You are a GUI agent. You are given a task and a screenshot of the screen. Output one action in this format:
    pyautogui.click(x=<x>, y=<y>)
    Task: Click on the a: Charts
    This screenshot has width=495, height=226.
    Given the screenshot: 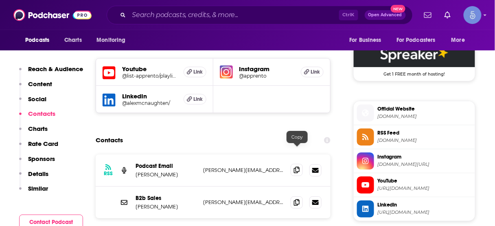 What is the action you would take?
    pyautogui.click(x=73, y=40)
    